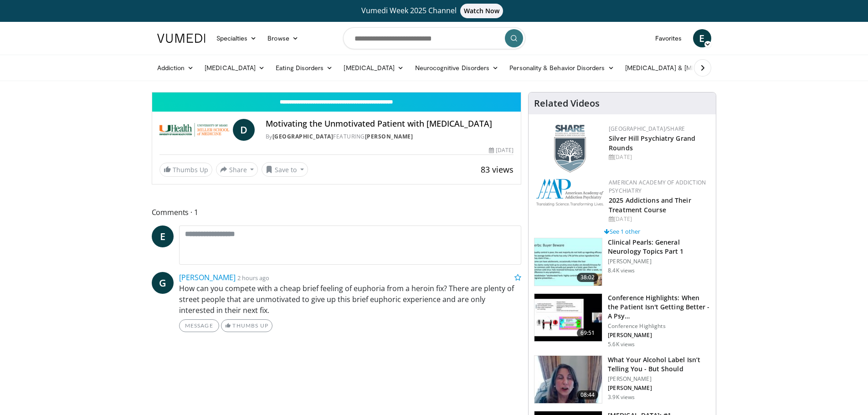 Image resolution: width=868 pixels, height=415 pixels. What do you see at coordinates (566, 103) in the screenshot?
I see `h4: Related Videos` at bounding box center [566, 103].